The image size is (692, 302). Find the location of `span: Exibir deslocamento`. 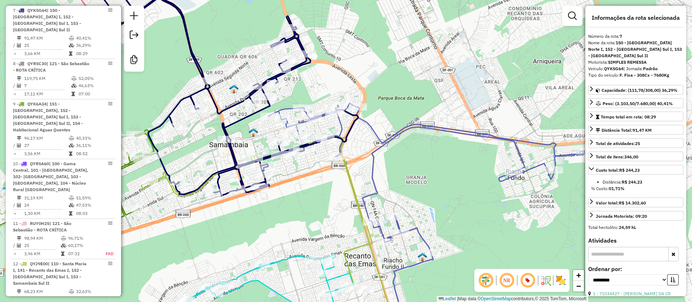

span: Exibir deslocamento is located at coordinates (486, 281).